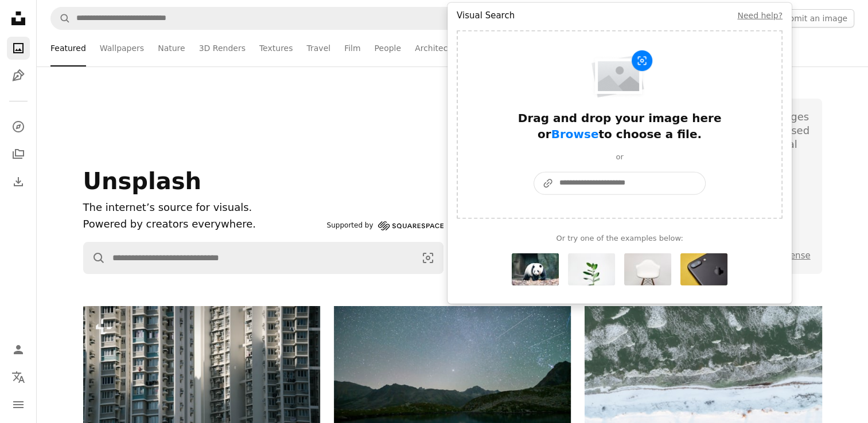 The width and height of the screenshot is (868, 423). Describe the element at coordinates (19, 404) in the screenshot. I see `button: Menu` at that location.